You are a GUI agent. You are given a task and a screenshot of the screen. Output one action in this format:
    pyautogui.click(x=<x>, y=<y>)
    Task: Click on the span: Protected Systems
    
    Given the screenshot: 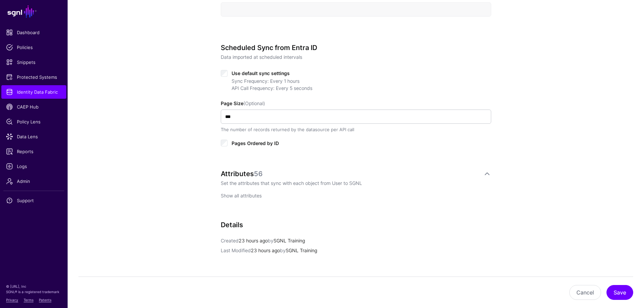 What is the action you would take?
    pyautogui.click(x=34, y=77)
    